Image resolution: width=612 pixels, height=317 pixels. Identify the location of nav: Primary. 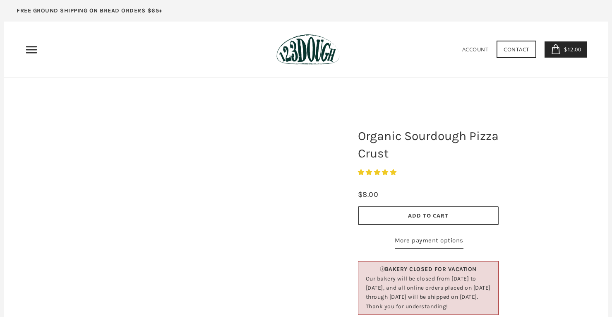
(31, 50).